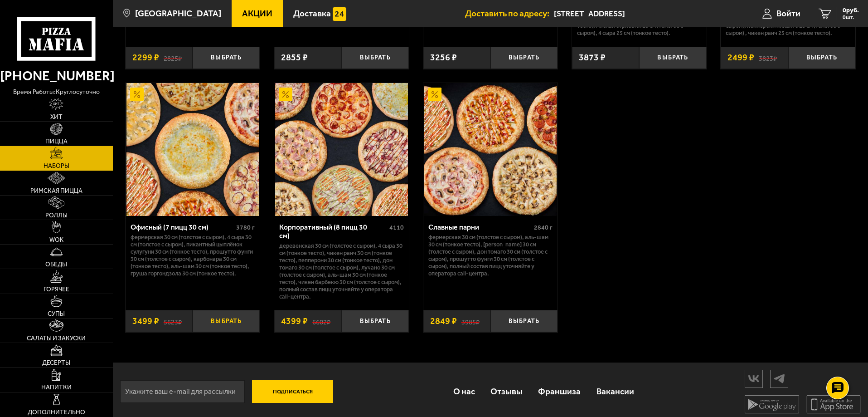 This screenshot has height=417, width=868. Describe the element at coordinates (471, 321) in the screenshot. I see `s: 3985 ₽` at that location.